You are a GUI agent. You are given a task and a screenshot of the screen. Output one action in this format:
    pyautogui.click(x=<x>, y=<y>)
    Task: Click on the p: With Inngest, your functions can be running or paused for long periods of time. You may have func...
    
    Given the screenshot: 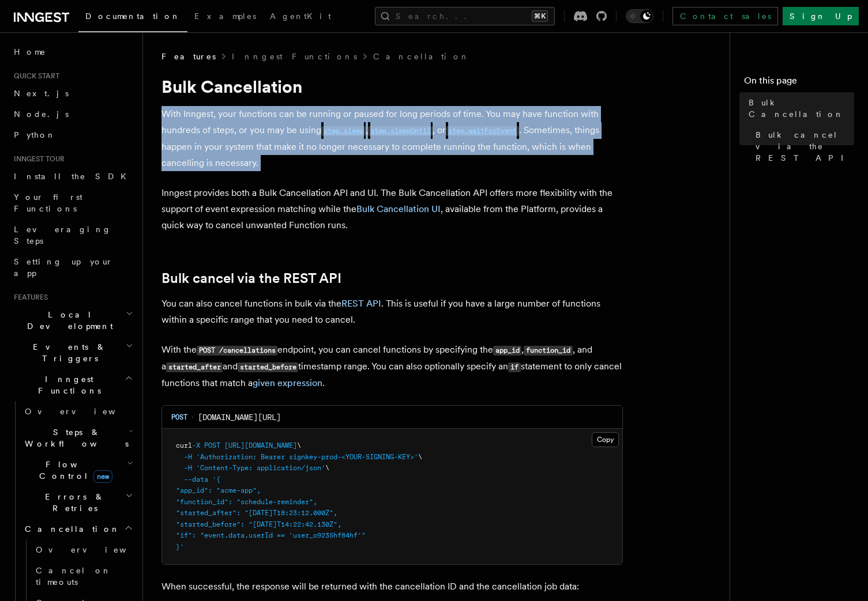 What is the action you would take?
    pyautogui.click(x=392, y=138)
    